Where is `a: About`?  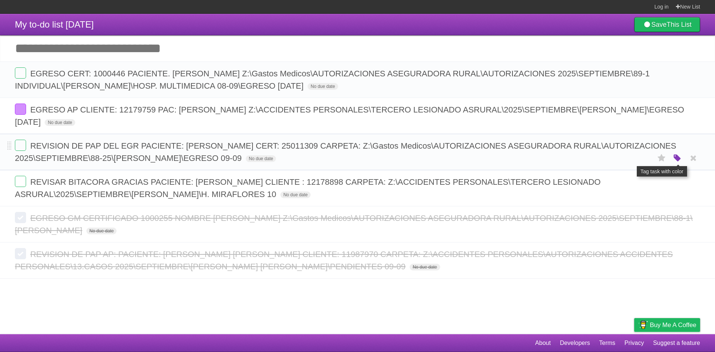
a: About is located at coordinates (543, 343).